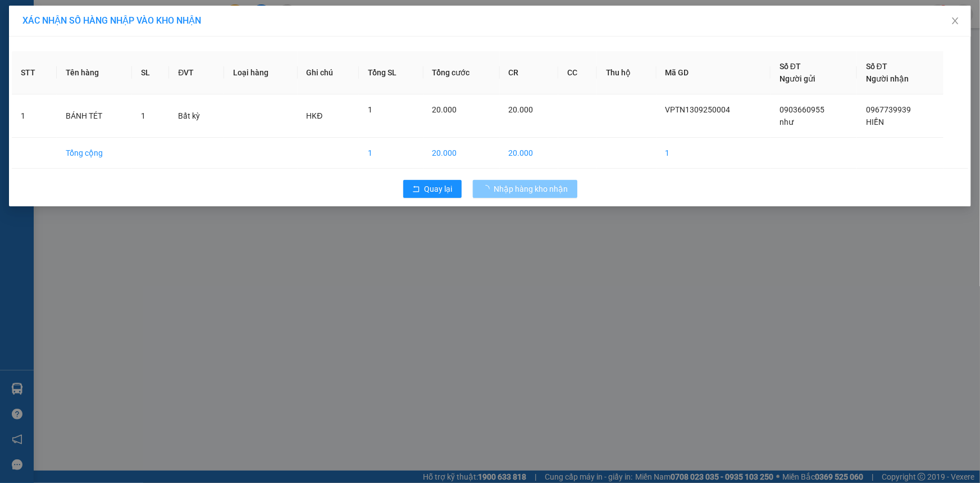  What do you see at coordinates (112, 20) in the screenshot?
I see `span: XÁC NHẬN SỐ HÀNG NHẬP VÀO KHO NHẬN` at bounding box center [112, 20].